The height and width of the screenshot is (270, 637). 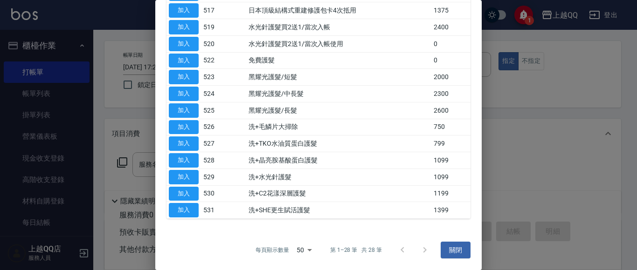 What do you see at coordinates (212, 127) in the screenshot?
I see `td: 526` at bounding box center [212, 127].